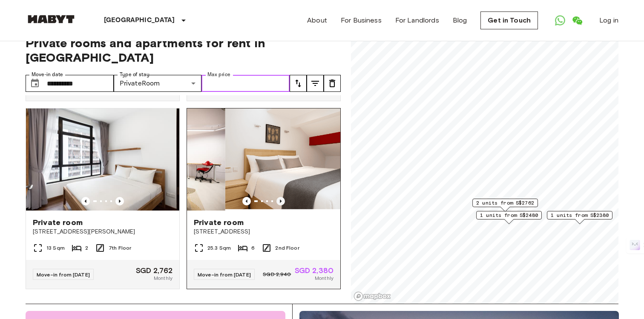 The width and height of the screenshot is (644, 319). I want to click on span: SGD 2,380, so click(314, 271).